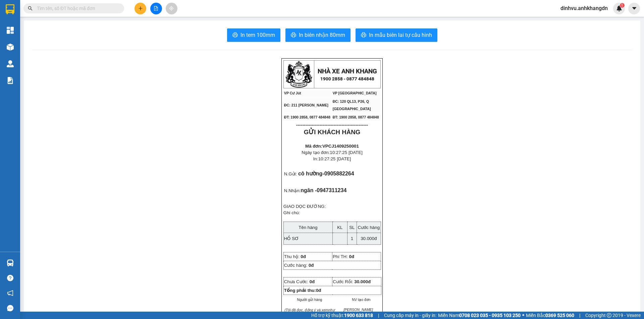  Describe the element at coordinates (609, 316) in the screenshot. I see `span: copyright` at that location.